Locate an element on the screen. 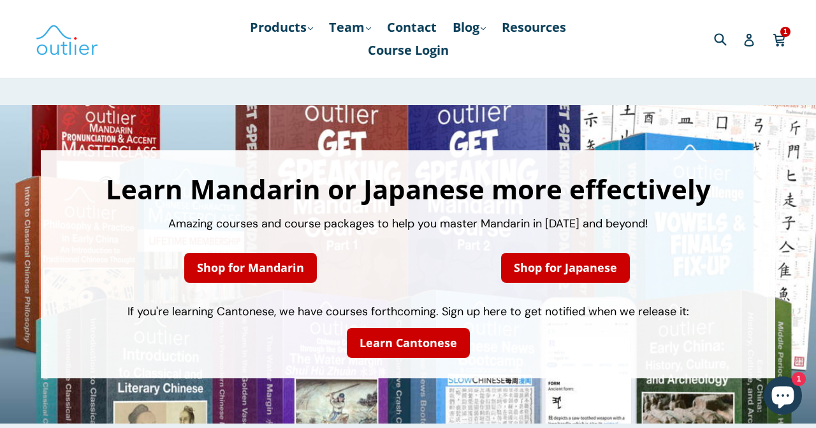  a: Contact is located at coordinates (412, 27).